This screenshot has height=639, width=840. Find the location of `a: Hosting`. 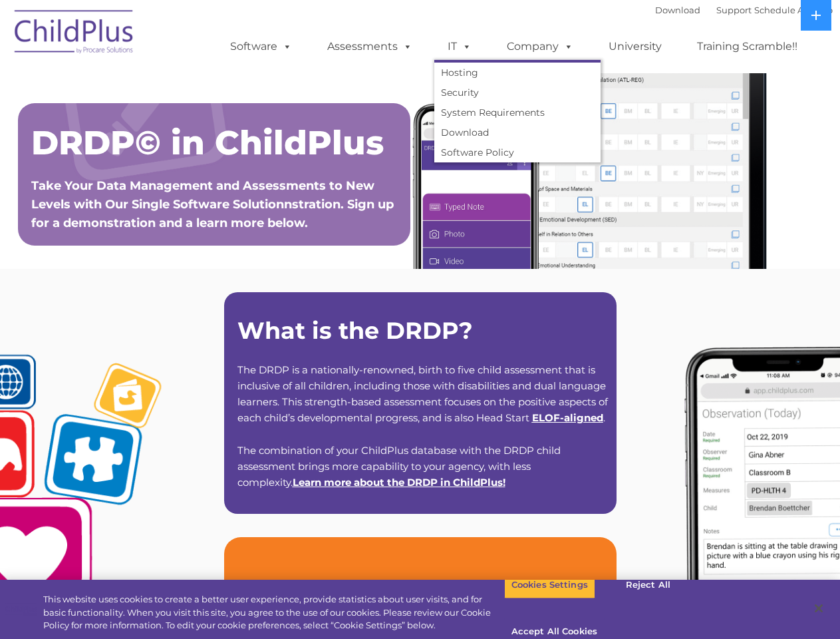

a: Hosting is located at coordinates (517, 73).